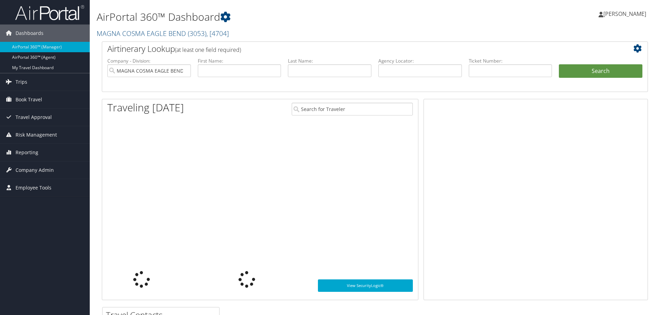 The image size is (660, 315). Describe the element at coordinates (218, 33) in the screenshot. I see `span: , [ 4704 ]` at that location.